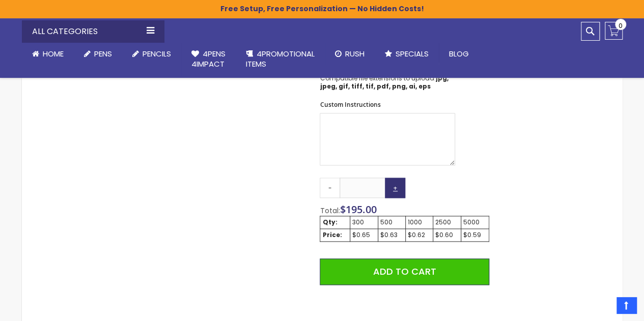  What do you see at coordinates (280, 59) in the screenshot?
I see `span: 4PROMOTIONAL ITEMS` at bounding box center [280, 59].